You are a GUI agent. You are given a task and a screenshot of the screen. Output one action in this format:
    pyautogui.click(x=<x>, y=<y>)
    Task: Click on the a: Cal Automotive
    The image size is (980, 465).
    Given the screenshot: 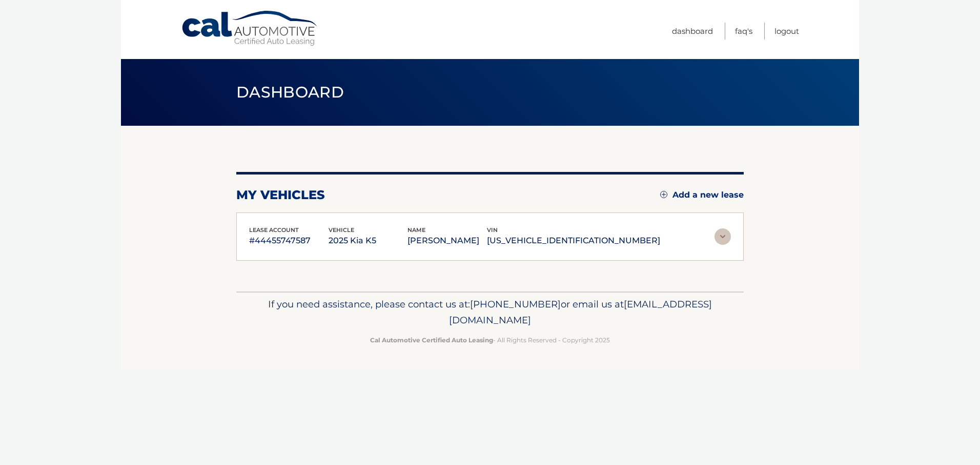 What is the action you would take?
    pyautogui.click(x=250, y=28)
    